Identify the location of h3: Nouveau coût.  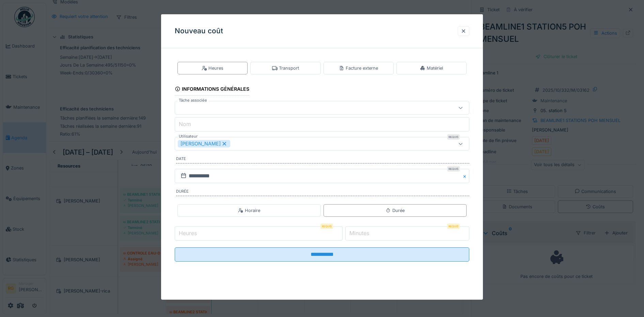
(199, 31).